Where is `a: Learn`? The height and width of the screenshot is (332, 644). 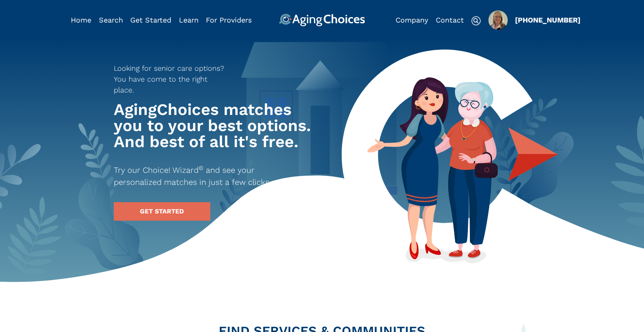 a: Learn is located at coordinates (189, 20).